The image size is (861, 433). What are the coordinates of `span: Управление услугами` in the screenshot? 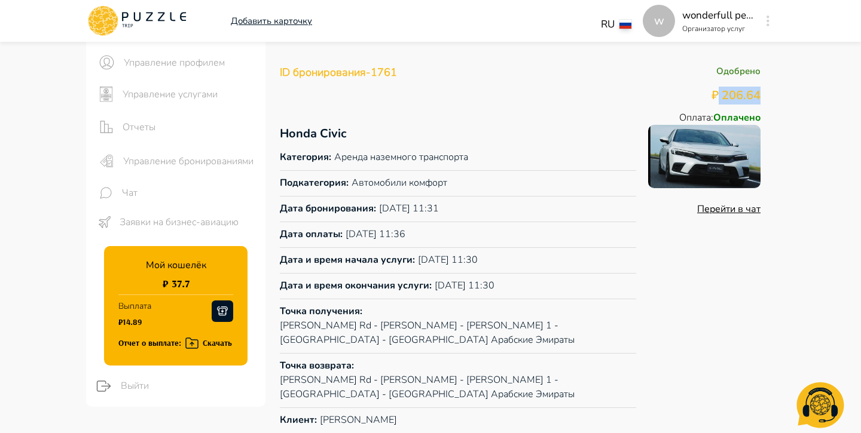 It's located at (189, 94).